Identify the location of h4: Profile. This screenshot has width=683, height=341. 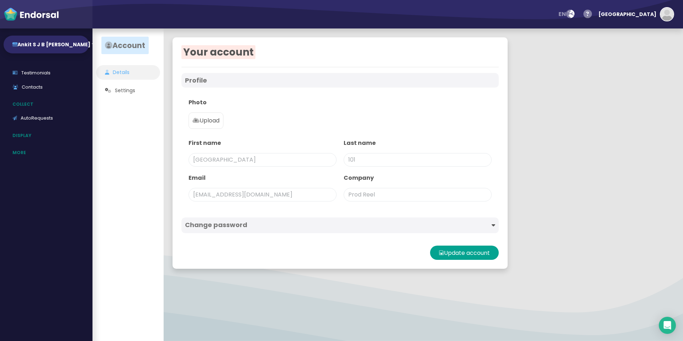
(340, 80).